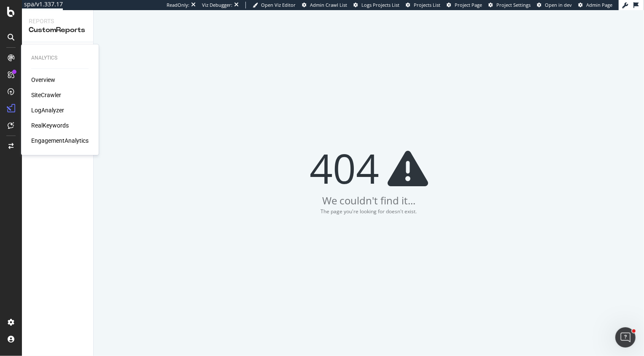 The width and height of the screenshot is (644, 356). I want to click on div: Reports, so click(58, 21).